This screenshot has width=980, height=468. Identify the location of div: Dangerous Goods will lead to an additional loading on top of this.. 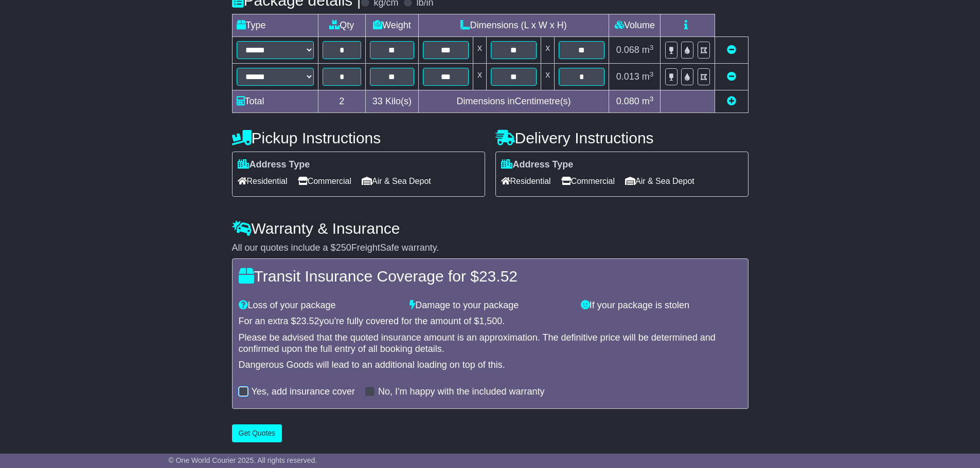
(490, 366).